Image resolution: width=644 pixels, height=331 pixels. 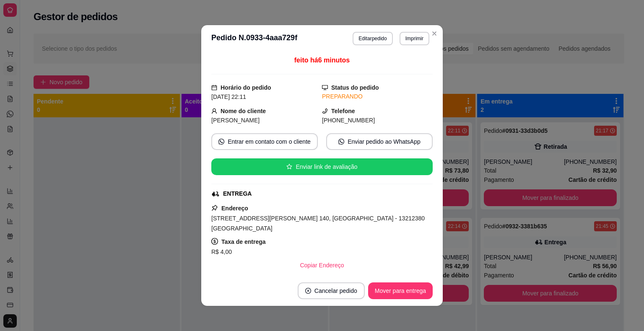 I want to click on strong: Nome do cliente, so click(x=243, y=111).